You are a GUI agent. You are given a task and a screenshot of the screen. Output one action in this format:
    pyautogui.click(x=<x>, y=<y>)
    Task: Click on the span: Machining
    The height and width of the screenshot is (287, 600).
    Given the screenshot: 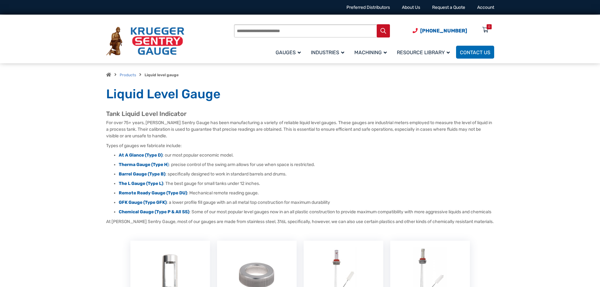 What is the action you would take?
    pyautogui.click(x=371, y=52)
    